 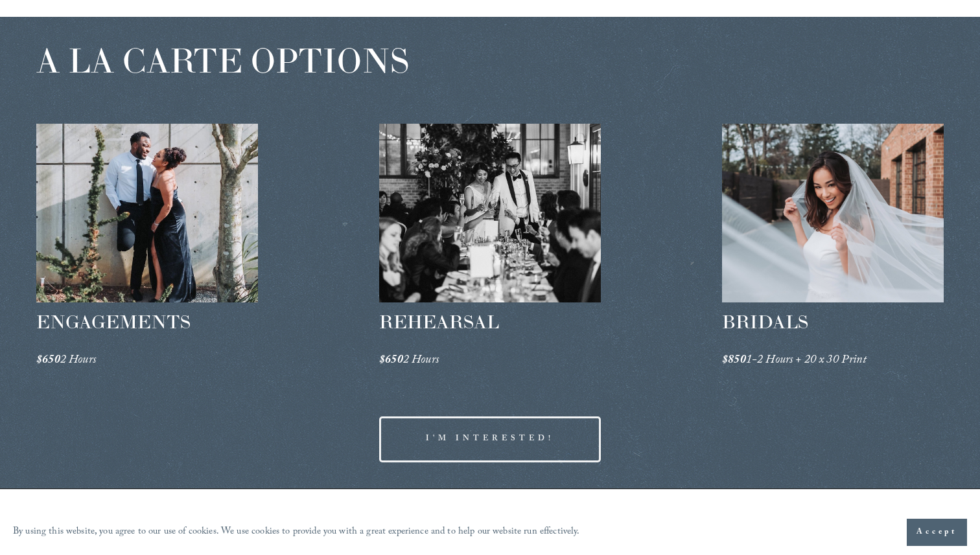 What do you see at coordinates (113, 322) in the screenshot?
I see `span: ENGAGEMENTS` at bounding box center [113, 322].